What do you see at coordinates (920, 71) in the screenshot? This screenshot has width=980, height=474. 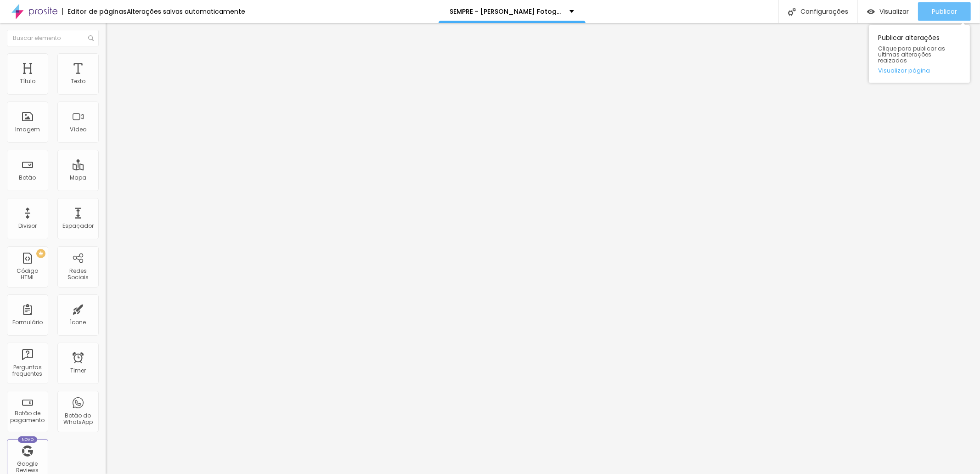 I see `a: Visualizar página` at bounding box center [920, 71].